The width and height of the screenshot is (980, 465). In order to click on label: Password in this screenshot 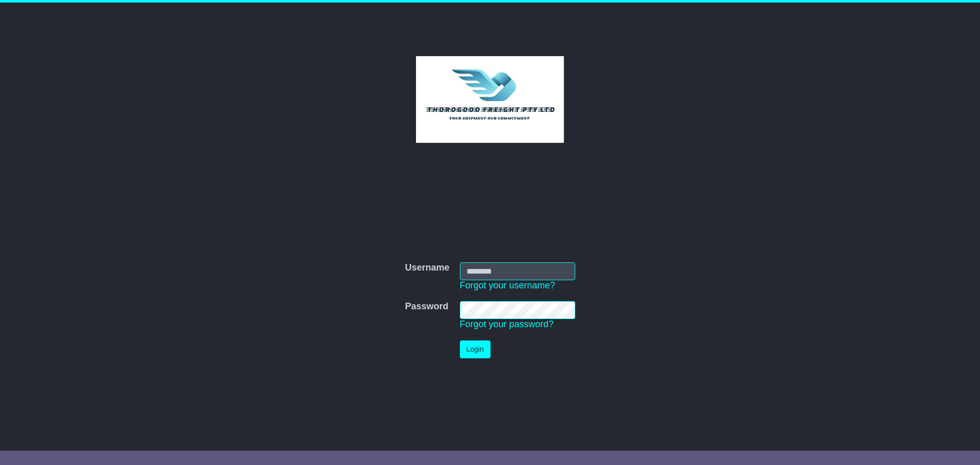, I will do `click(427, 307)`.